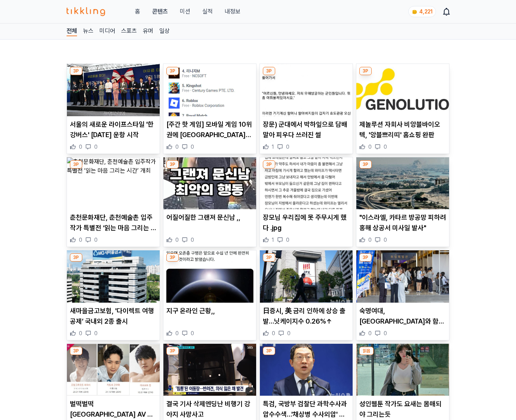 This screenshot has width=516, height=420. Describe the element at coordinates (210, 217) in the screenshot. I see `p: 어질어질한 그랜져 문신남 ,,` at that location.